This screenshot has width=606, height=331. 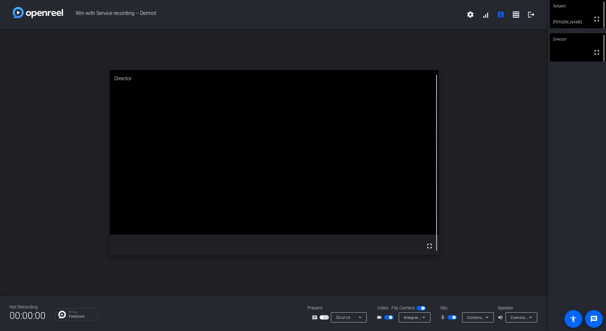 I want to click on img: white-gradient.svg, so click(x=38, y=12).